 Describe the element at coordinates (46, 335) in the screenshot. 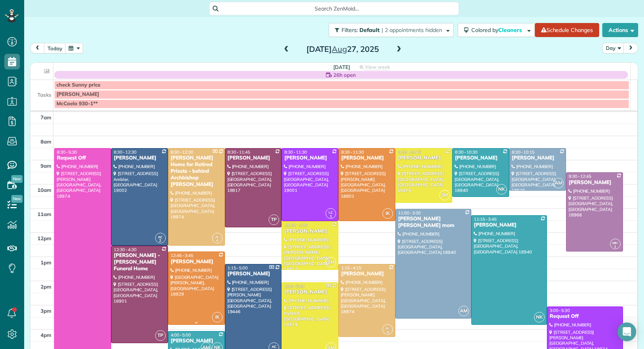

I see `span: 4pm` at that location.